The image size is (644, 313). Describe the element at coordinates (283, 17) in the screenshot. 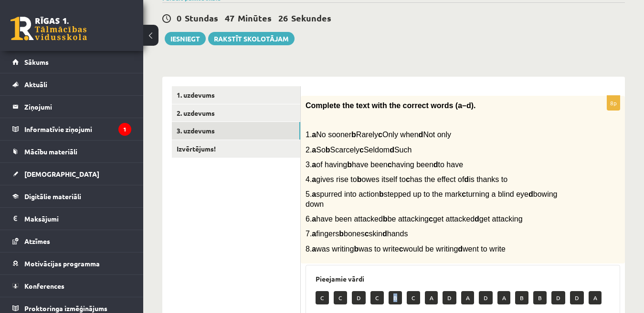

I see `span: 26` at that location.